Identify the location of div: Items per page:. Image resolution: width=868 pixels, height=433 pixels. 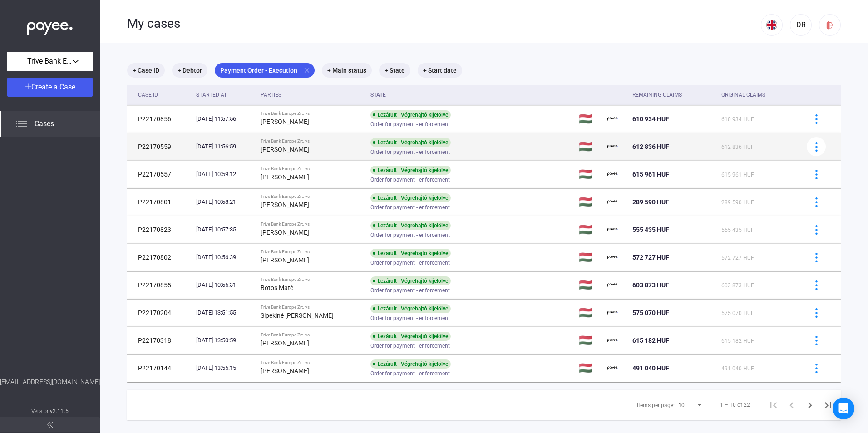
(655, 406).